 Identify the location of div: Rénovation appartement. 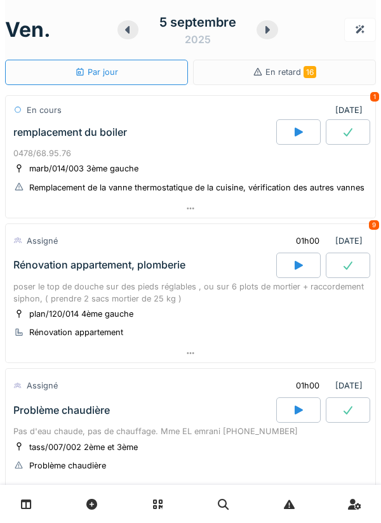
(76, 332).